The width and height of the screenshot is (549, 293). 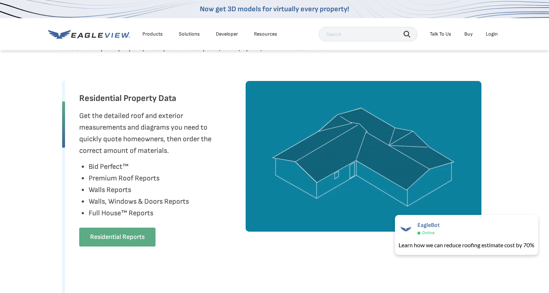 I want to click on div: Solutions, so click(x=189, y=34).